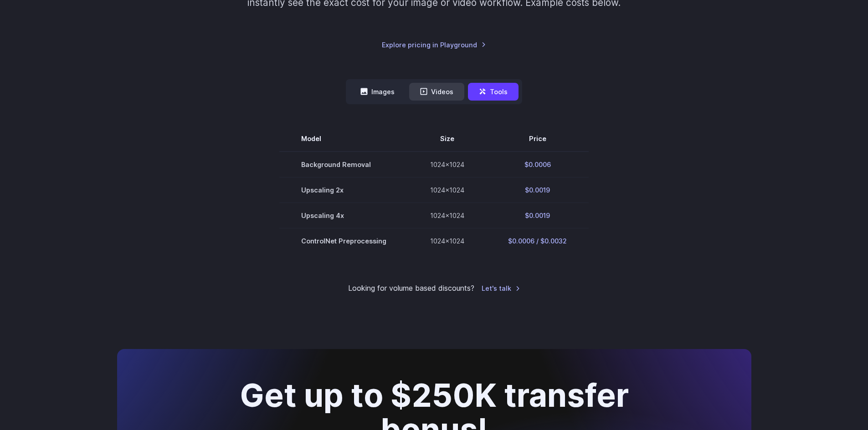  Describe the element at coordinates (537, 139) in the screenshot. I see `th: Price` at that location.